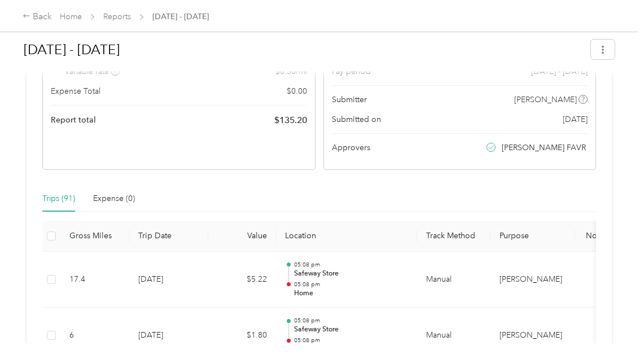 The width and height of the screenshot is (644, 363). What do you see at coordinates (454, 279) in the screenshot?
I see `td: Manual` at bounding box center [454, 279].